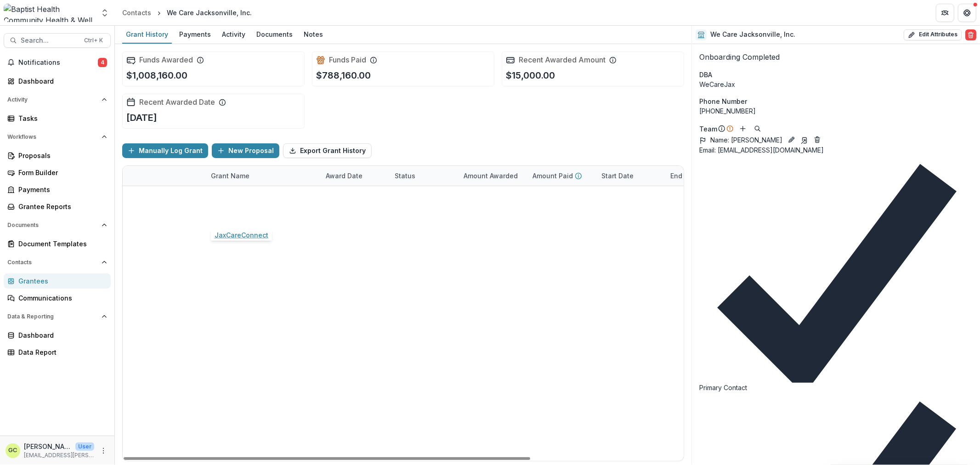 The width and height of the screenshot is (980, 465). I want to click on span: Workflows, so click(52, 137).